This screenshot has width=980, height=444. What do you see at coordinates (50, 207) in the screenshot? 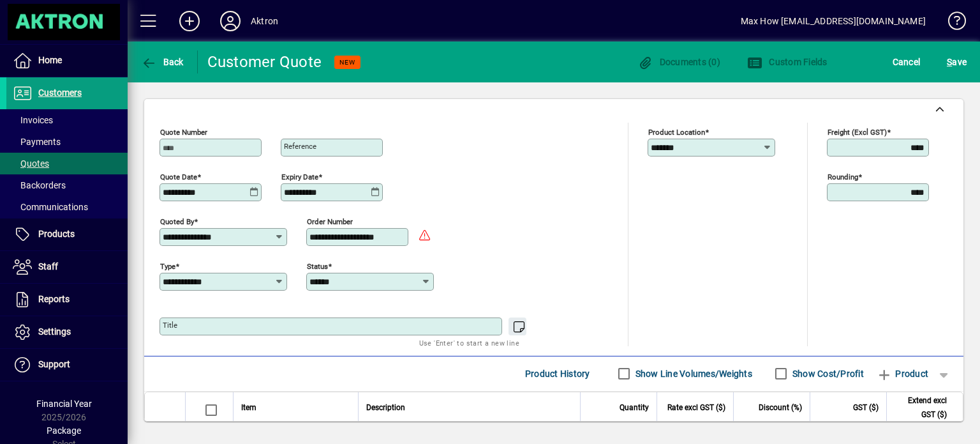
I see `span: Communications` at bounding box center [50, 207].